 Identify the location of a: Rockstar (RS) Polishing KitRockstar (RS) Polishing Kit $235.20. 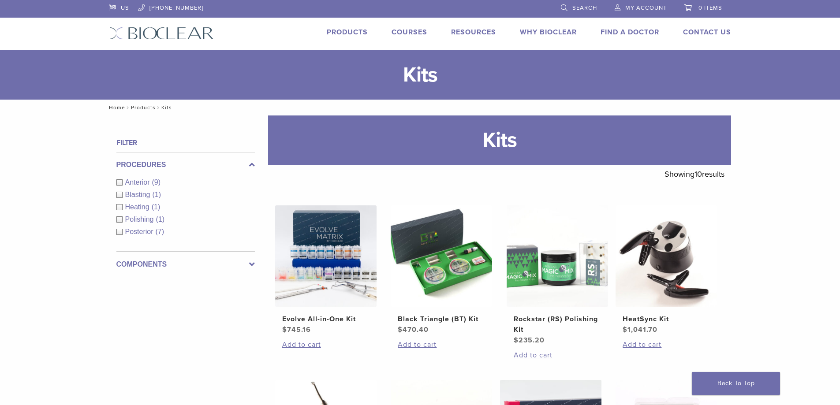
(557, 276).